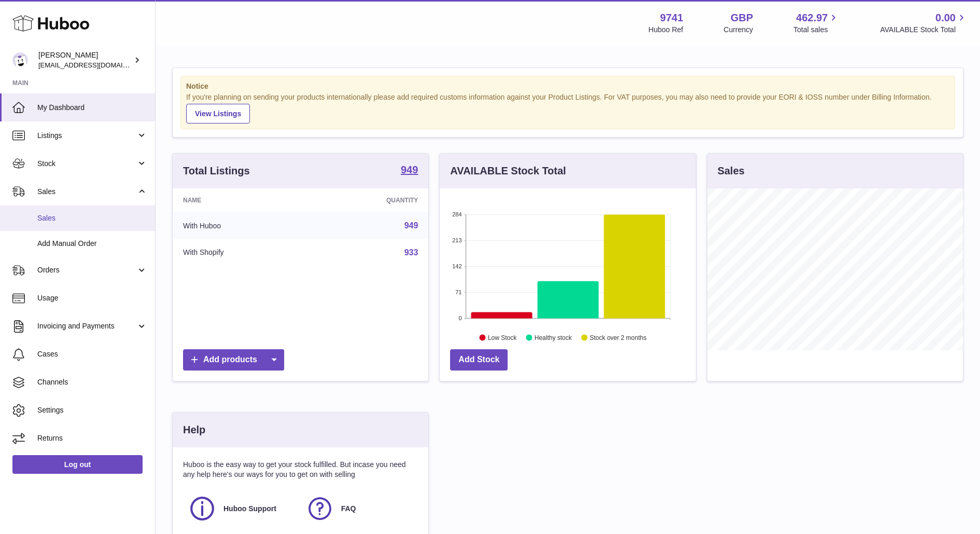 This screenshot has width=980, height=534. I want to click on span: Returns, so click(92, 438).